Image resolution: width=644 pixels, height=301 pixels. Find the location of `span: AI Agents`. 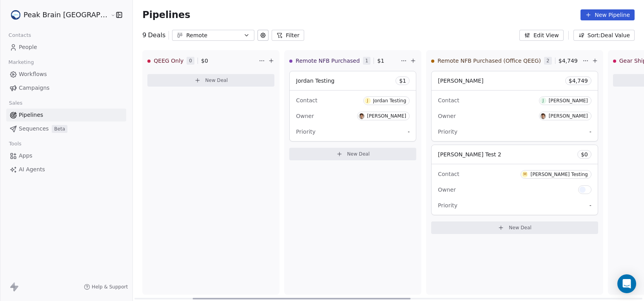

span: AI Agents is located at coordinates (32, 169).